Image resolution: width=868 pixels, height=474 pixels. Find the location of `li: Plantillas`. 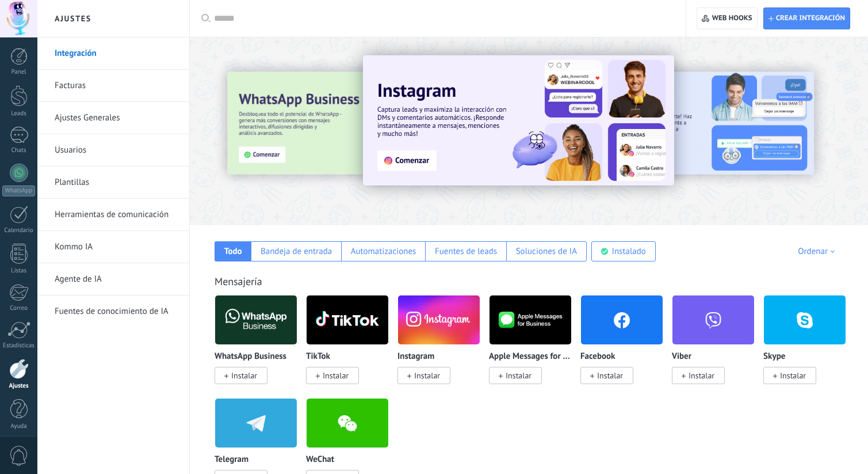

li: Plantillas is located at coordinates (114, 183).